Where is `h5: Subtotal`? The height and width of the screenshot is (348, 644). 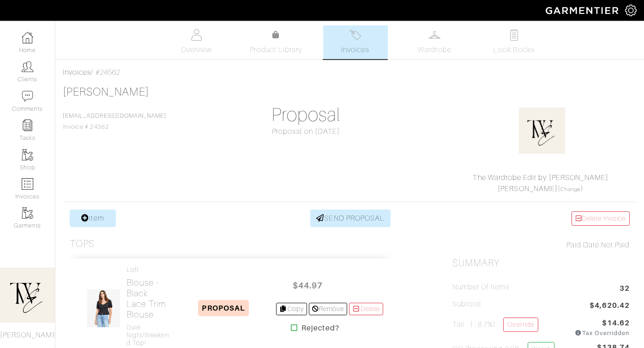 h5: Subtotal is located at coordinates (467, 304).